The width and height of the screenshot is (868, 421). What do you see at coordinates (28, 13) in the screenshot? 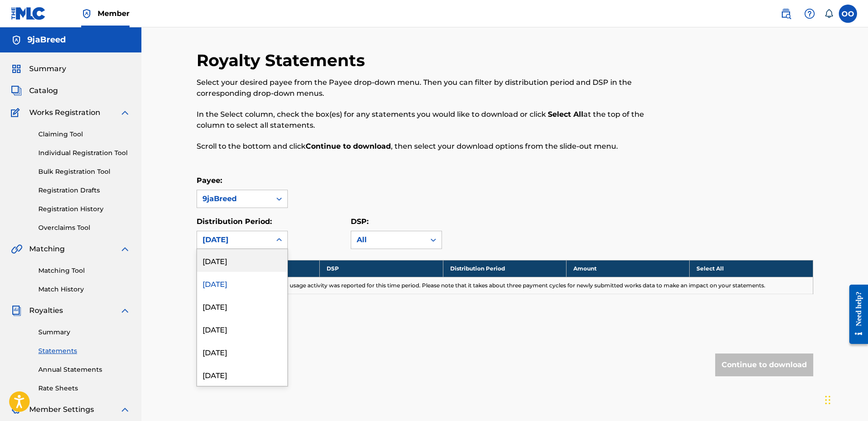
I see `img: MLC Logo` at bounding box center [28, 13].